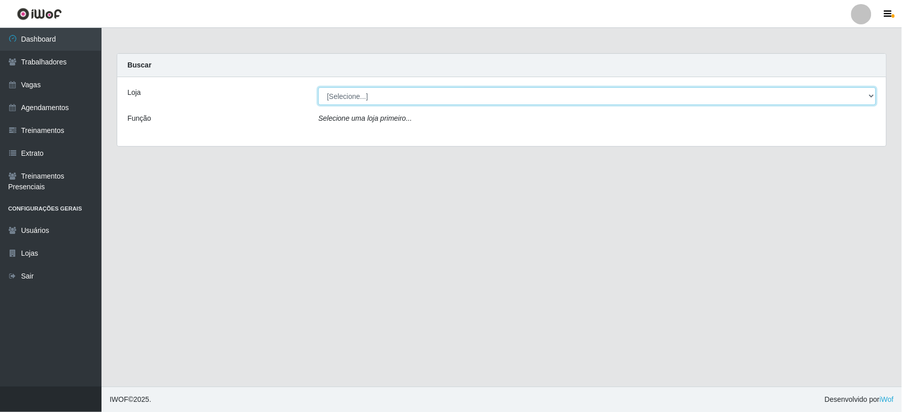 Image resolution: width=902 pixels, height=412 pixels. Describe the element at coordinates (887, 399) in the screenshot. I see `a: iWof` at that location.